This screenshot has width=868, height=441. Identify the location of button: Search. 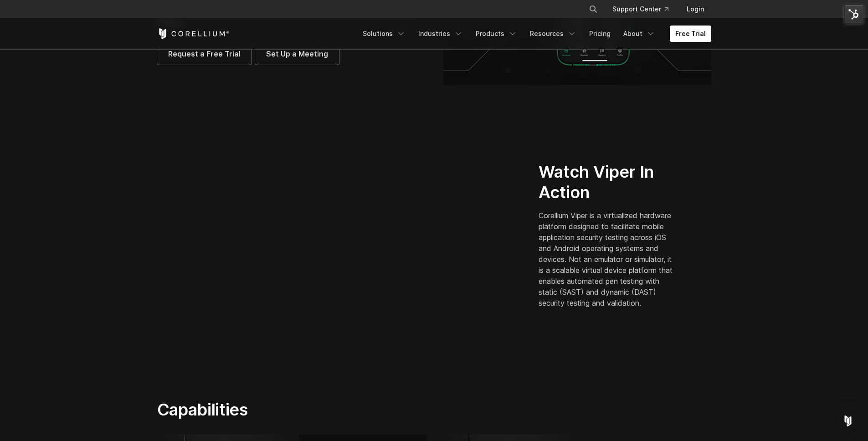
(594, 9).